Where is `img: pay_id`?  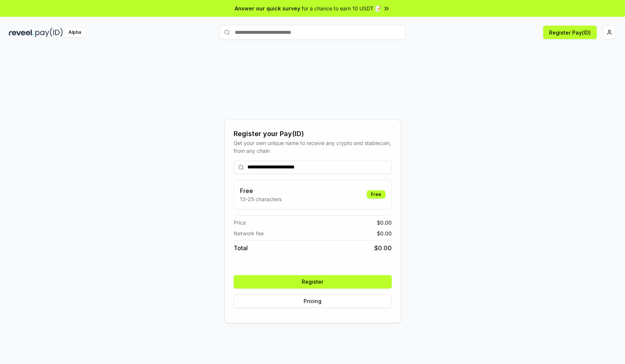 img: pay_id is located at coordinates (49, 32).